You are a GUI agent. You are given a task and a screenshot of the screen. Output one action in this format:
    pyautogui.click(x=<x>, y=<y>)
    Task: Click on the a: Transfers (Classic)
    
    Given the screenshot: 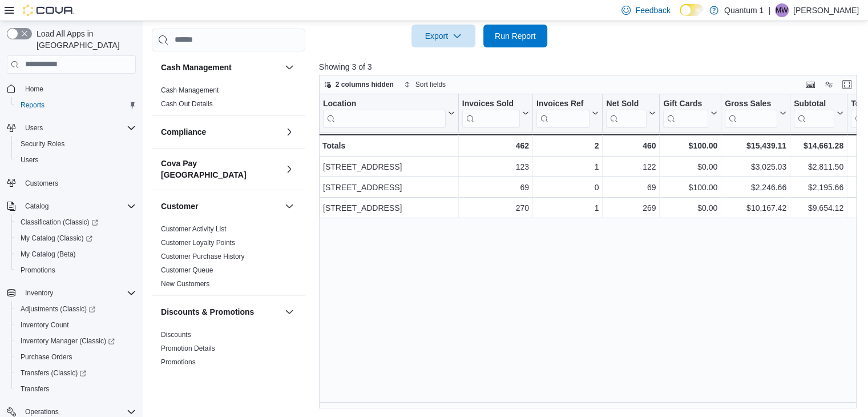 What is the action you would take?
    pyautogui.click(x=76, y=373)
    